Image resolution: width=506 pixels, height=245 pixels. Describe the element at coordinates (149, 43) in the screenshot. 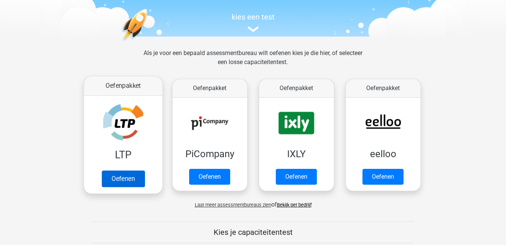

I see `img: oefenen` at that location.